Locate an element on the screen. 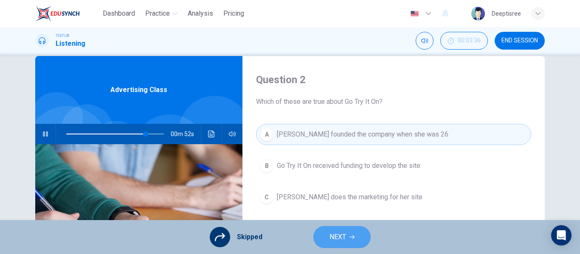 This screenshot has width=580, height=254. h1: Listening is located at coordinates (70, 44).